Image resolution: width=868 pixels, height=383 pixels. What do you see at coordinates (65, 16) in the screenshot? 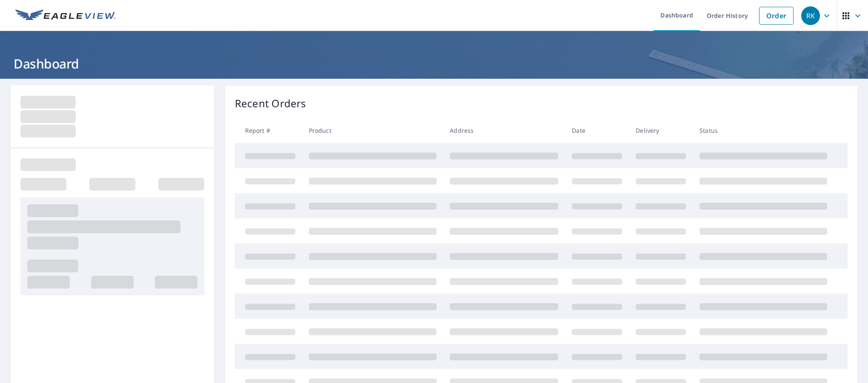
I see `img: EV Logo` at bounding box center [65, 16].